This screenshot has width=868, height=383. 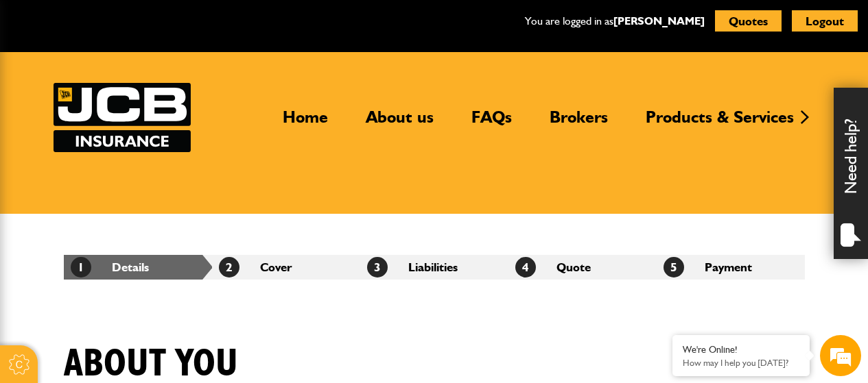 What do you see at coordinates (122, 117) in the screenshot?
I see `a: JCB Insurance Services` at bounding box center [122, 117].